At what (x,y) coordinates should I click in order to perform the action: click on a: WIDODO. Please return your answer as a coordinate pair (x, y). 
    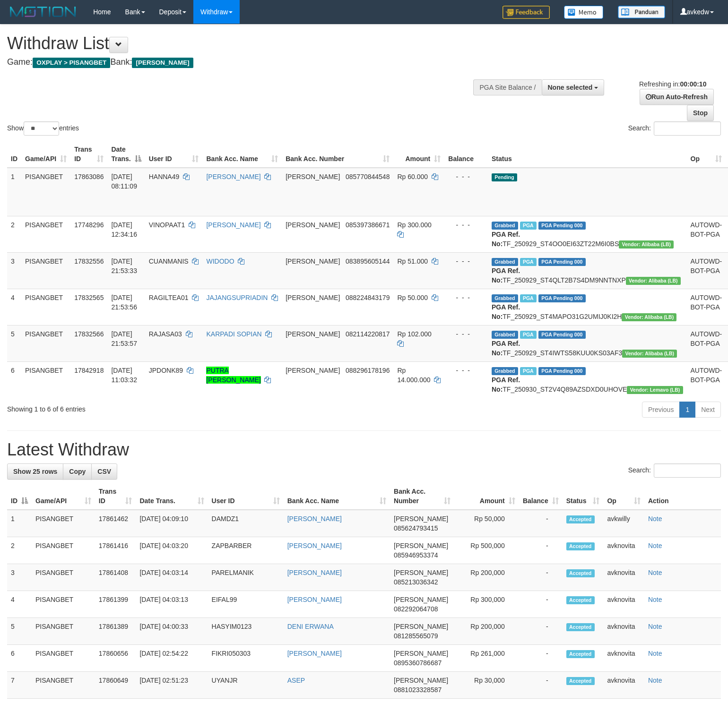
    Looking at the image, I should click on (220, 261).